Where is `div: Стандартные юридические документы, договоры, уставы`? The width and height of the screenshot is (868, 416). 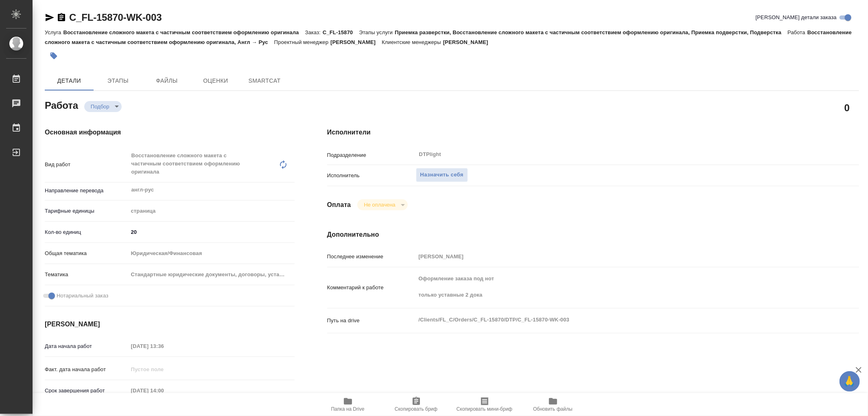 div: Стандартные юридические документы, договоры, уставы is located at coordinates (211, 274).